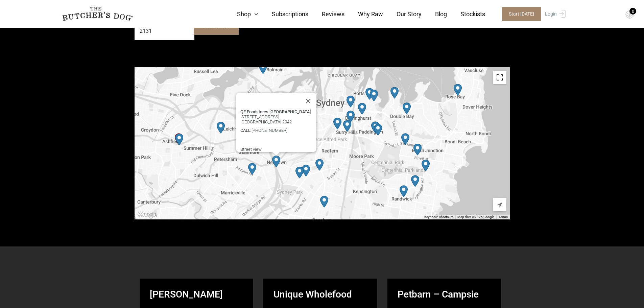 This screenshot has height=308, width=644. What do you see at coordinates (320, 165) in the screenshot?
I see `div: PetO Alexandria` at bounding box center [320, 165].